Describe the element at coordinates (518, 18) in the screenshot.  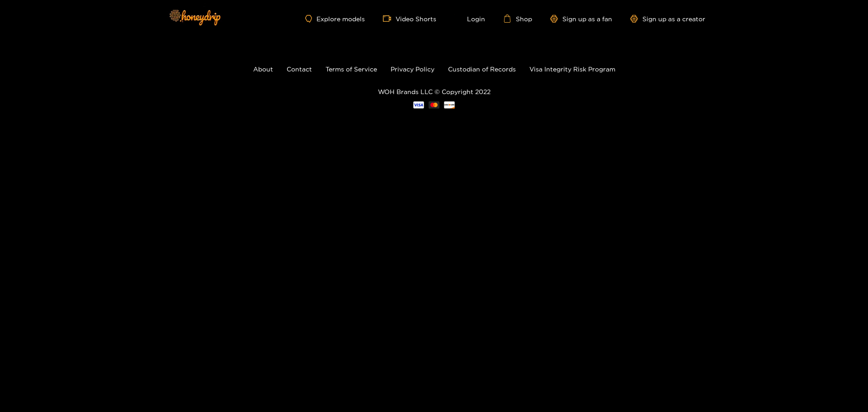
I see `a: Shop` at that location.